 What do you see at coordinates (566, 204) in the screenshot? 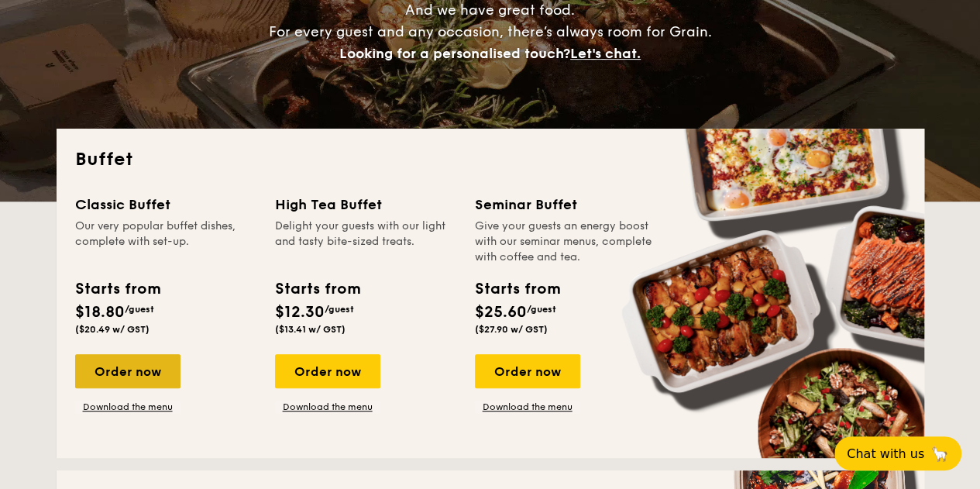
I see `div: Seminar Buffet` at bounding box center [566, 204].